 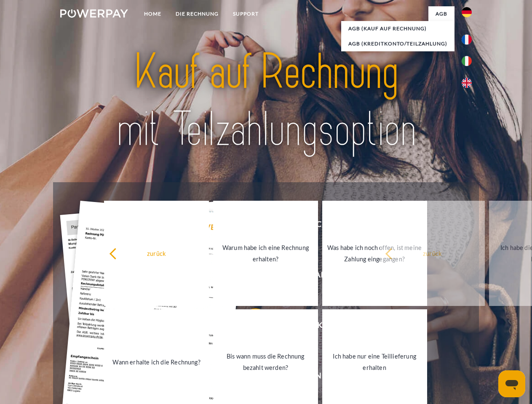 What do you see at coordinates (266, 101) in the screenshot?
I see `img: title-powerpay_de.svg` at bounding box center [266, 101].